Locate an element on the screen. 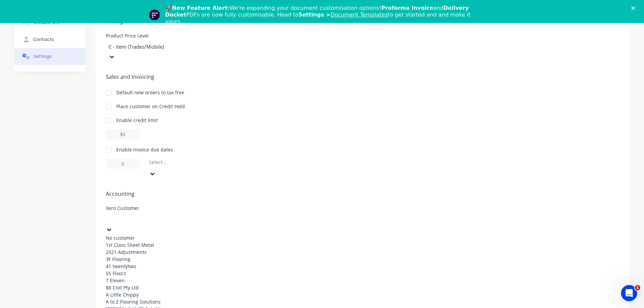  input: $0 is located at coordinates (123, 134).